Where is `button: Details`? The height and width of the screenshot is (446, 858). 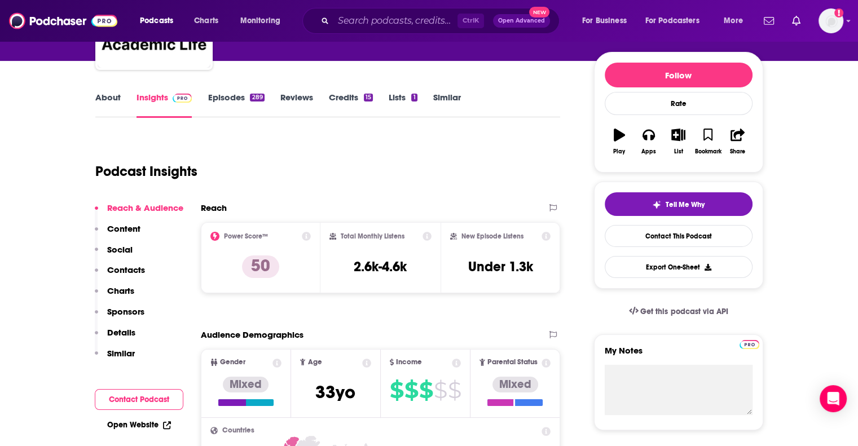 button: Details is located at coordinates (115, 337).